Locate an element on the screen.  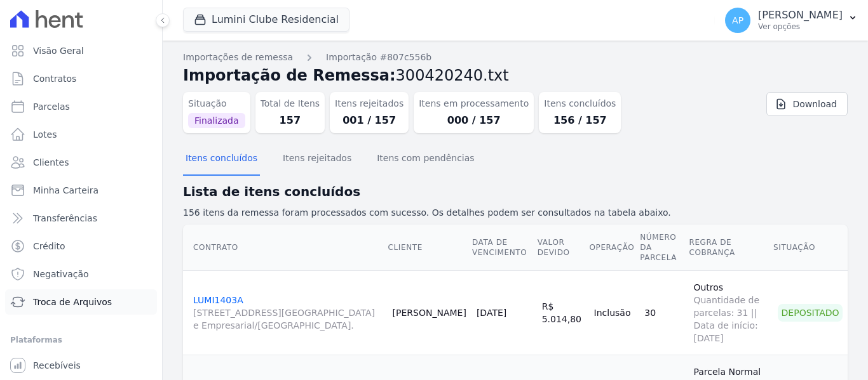
td: R$ 5.014,80 is located at coordinates (563, 313).